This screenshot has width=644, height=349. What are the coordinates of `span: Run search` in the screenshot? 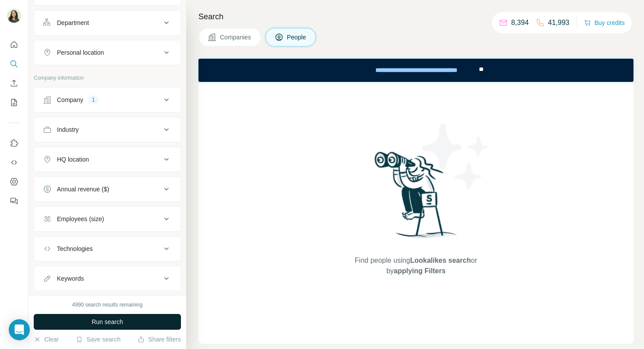 It's located at (107, 322).